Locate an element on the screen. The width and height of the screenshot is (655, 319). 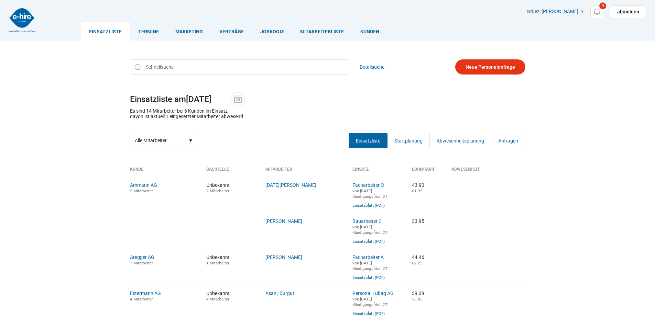
h1: Einsatzliste am is located at coordinates (327, 99).